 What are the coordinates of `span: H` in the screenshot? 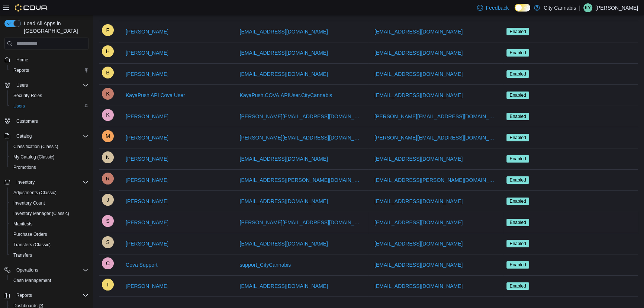 It's located at (108, 51).